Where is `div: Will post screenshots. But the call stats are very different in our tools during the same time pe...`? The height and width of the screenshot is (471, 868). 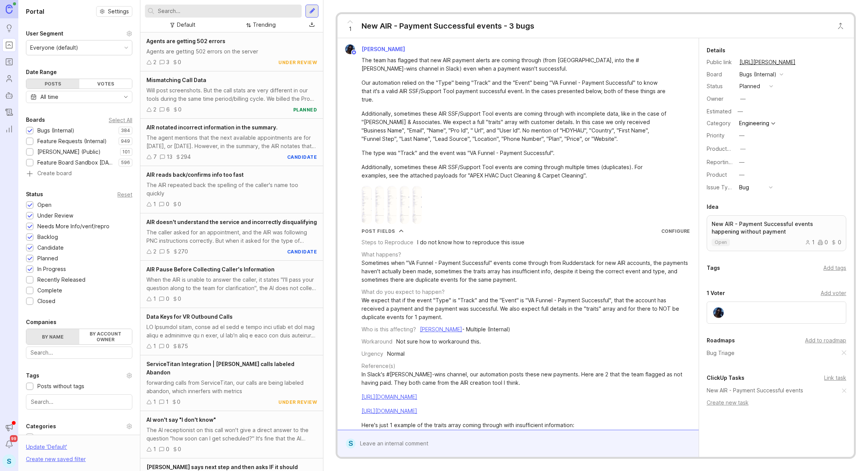
div: Will post screenshots. But the call stats are very different in our tools during the same time pe... is located at coordinates (231, 94).